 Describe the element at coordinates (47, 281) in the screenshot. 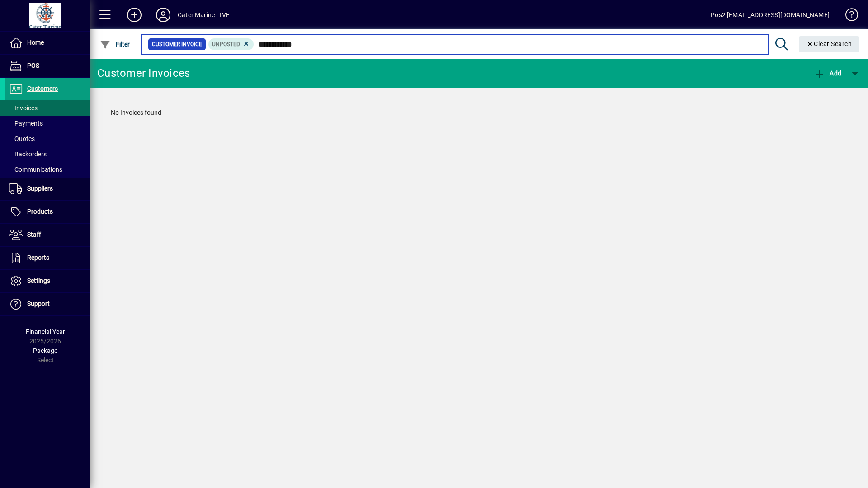

I see `a: Settings` at that location.